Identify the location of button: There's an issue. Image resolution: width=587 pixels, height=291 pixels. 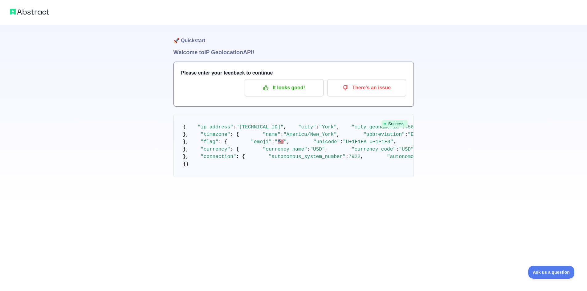
(367, 88).